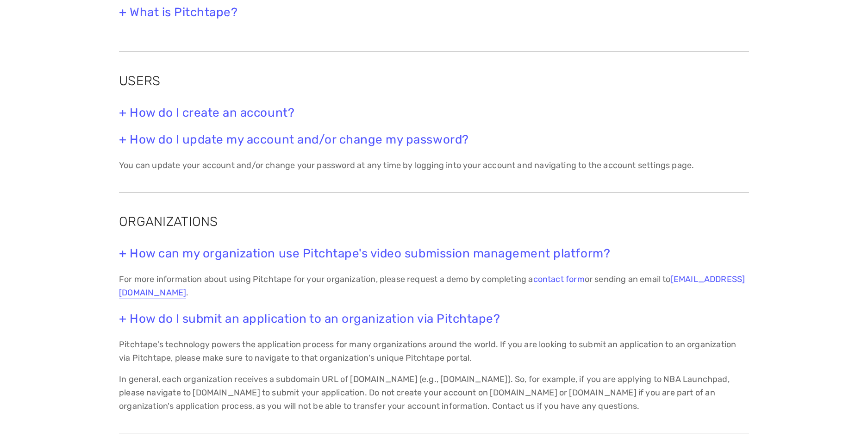  What do you see at coordinates (433, 139) in the screenshot?
I see `h3: + How do I update my account and/or change my password?` at bounding box center [433, 139].